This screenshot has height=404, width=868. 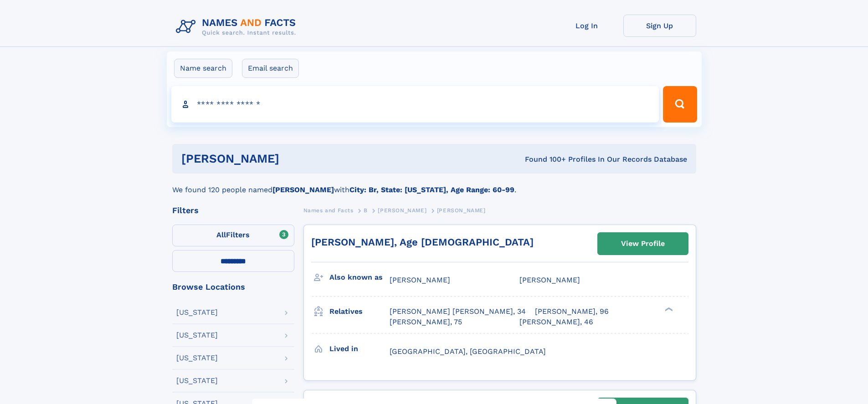 I want to click on a: View Profile, so click(x=643, y=244).